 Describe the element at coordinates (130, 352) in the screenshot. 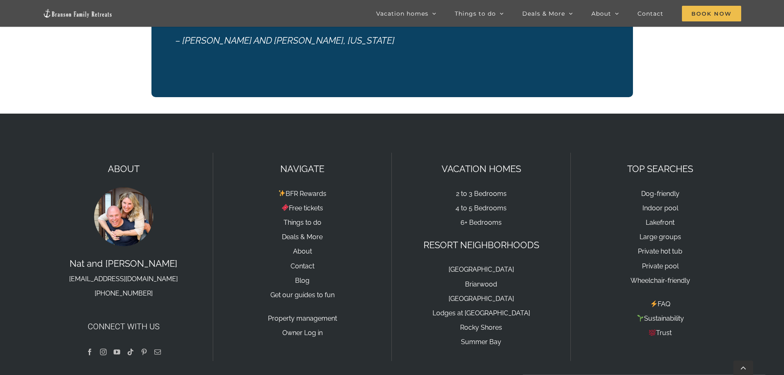

I see `a: Tiktok` at that location.